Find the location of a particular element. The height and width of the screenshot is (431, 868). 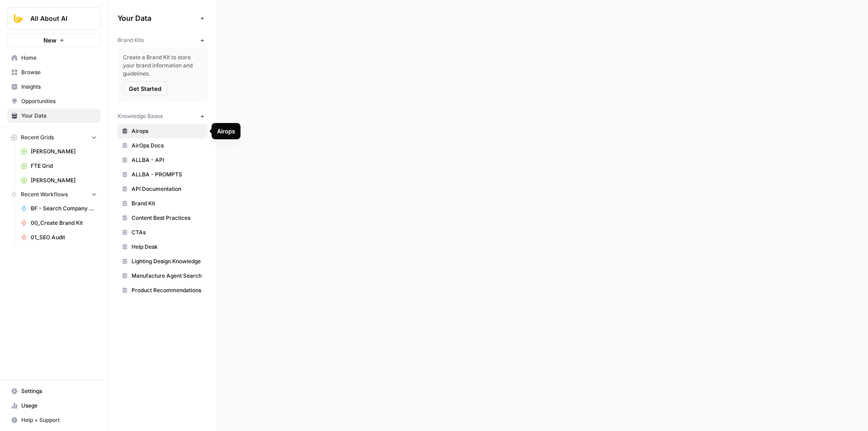

a: Settings is located at coordinates (54, 391).